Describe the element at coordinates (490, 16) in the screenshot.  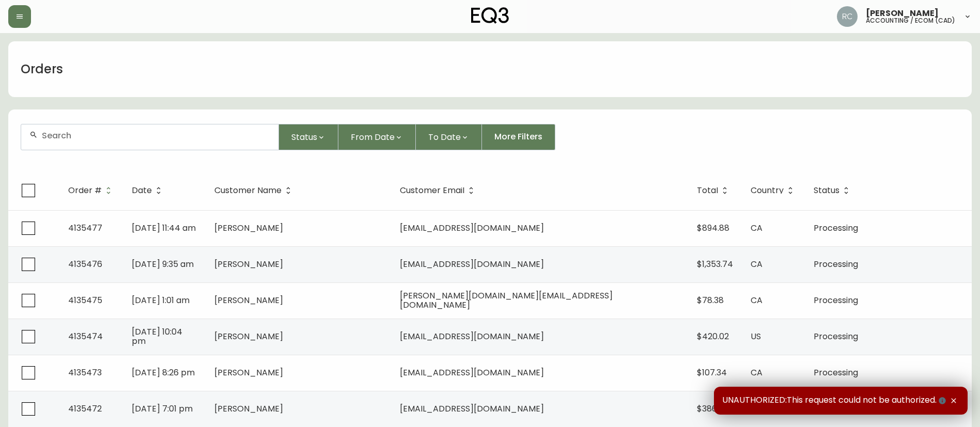
I see `img: logo` at that location.